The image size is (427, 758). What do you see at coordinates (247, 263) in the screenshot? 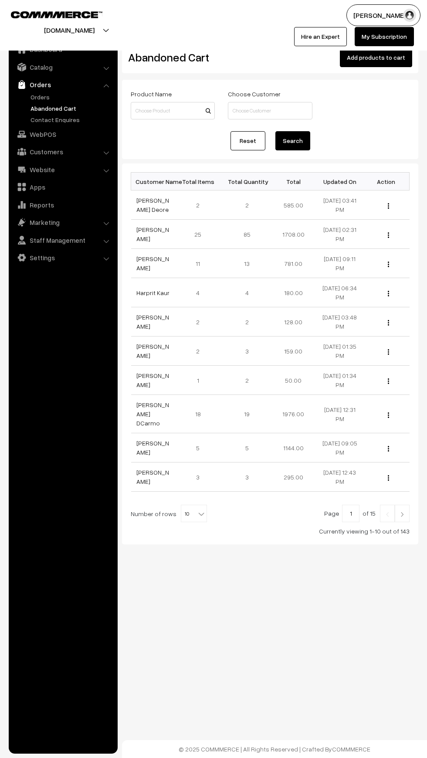
I see `td: 13` at bounding box center [247, 263].